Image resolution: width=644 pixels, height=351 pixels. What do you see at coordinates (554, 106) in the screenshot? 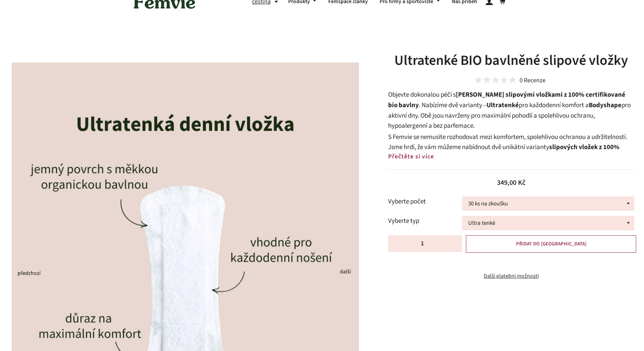
I see `span: pro každodenní komfort a` at bounding box center [554, 106].